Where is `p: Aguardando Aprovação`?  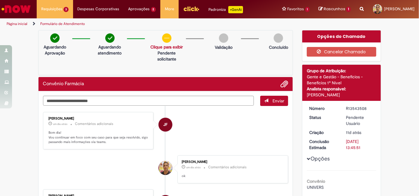 p: Aguardando Aprovação is located at coordinates (55, 50).